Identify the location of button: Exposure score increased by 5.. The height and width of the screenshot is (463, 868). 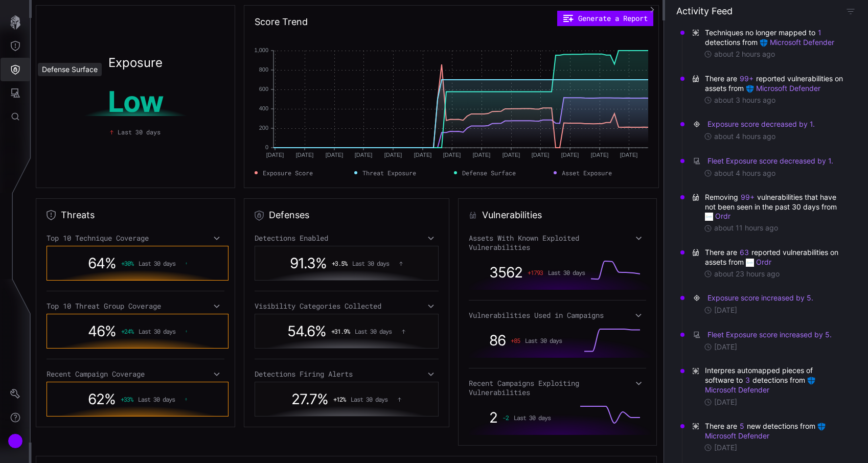
(760, 298).